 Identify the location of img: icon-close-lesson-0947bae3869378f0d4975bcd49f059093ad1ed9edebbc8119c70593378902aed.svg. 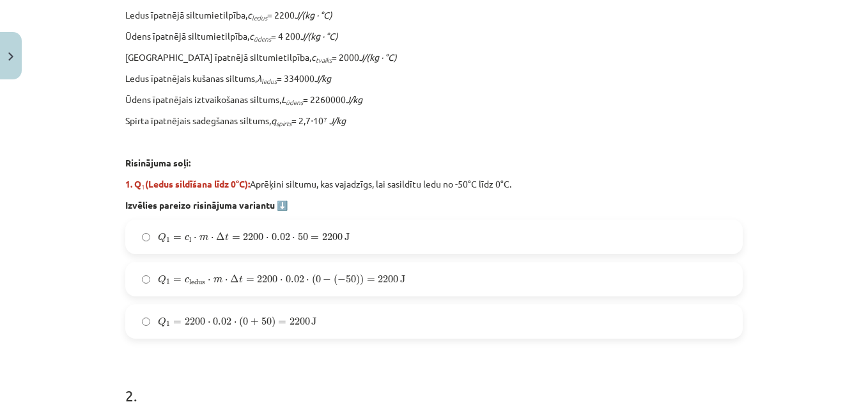
(11, 56).